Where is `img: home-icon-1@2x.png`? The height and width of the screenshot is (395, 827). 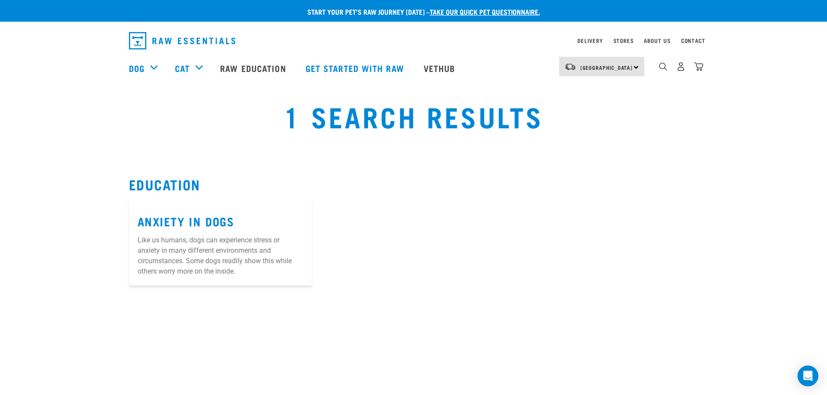 img: home-icon-1@2x.png is located at coordinates (663, 66).